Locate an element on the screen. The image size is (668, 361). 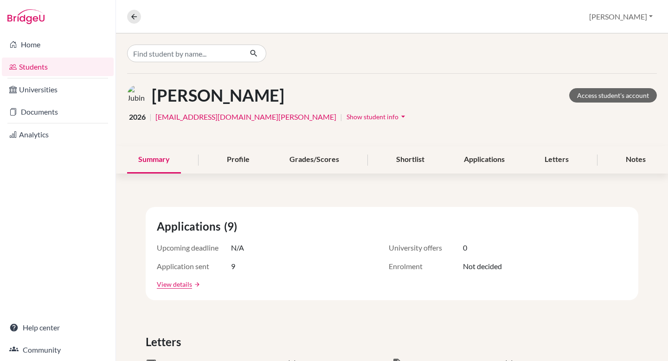
span: Upcoming deadline is located at coordinates (194, 248).